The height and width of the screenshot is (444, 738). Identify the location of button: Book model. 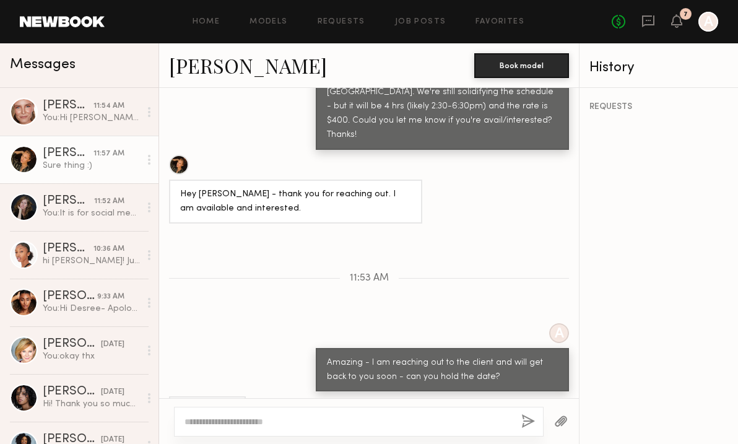
(521, 66).